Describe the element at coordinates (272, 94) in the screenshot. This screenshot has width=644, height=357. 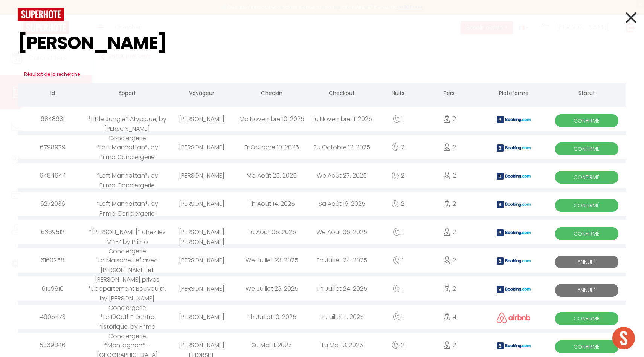
I see `th: Checkin` at that location.